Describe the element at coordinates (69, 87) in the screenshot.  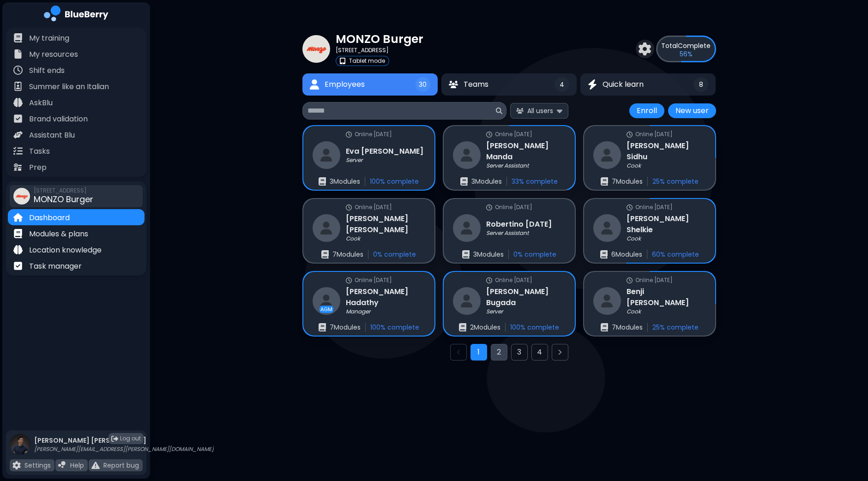
I see `p: Summer like an Italian` at that location.